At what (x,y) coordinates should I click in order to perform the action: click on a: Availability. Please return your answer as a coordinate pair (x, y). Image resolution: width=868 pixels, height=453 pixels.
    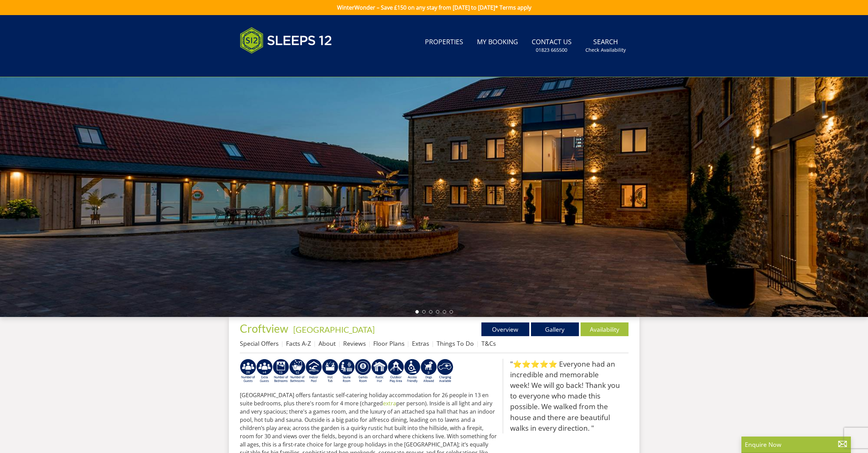
    Looking at the image, I should click on (605, 329).